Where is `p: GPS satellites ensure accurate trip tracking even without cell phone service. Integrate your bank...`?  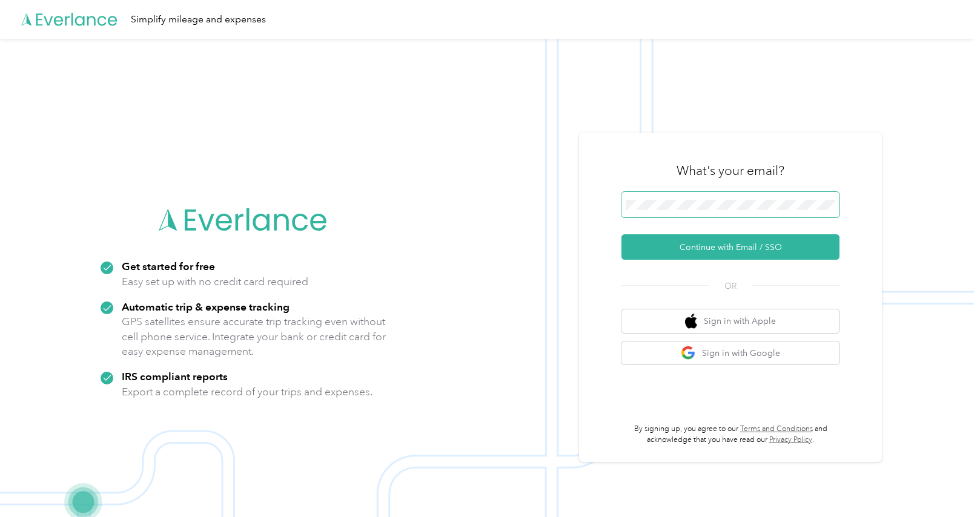 p: GPS satellites ensure accurate trip tracking even without cell phone service. Integrate your bank... is located at coordinates (253, 337).